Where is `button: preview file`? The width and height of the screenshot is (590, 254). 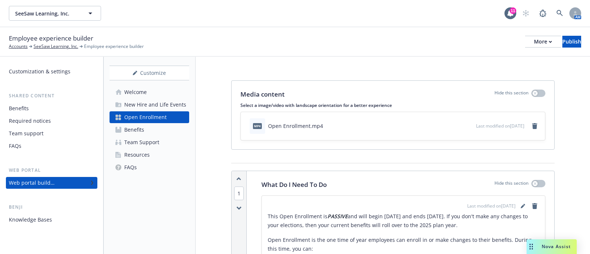 button: preview file is located at coordinates (469, 126).